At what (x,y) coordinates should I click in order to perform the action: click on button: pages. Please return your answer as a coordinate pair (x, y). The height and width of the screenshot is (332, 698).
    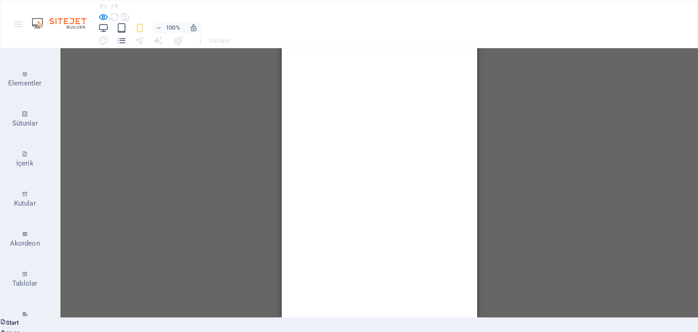
    Looking at the image, I should click on (121, 40).